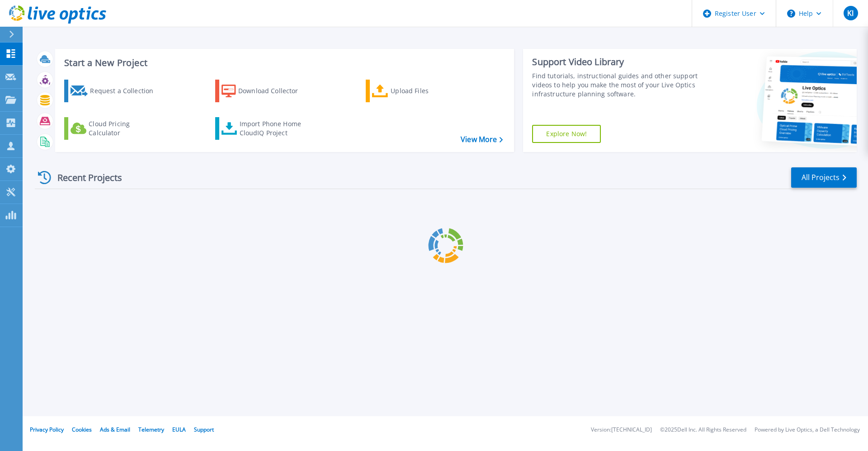  What do you see at coordinates (274, 91) in the screenshot?
I see `div: Download Collector` at bounding box center [274, 91].